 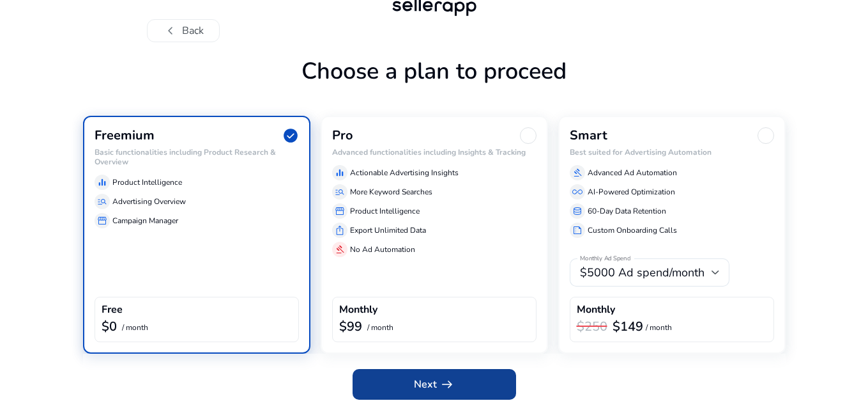 What do you see at coordinates (605, 259) in the screenshot?
I see `mat-label: Monthly Ad Spend` at bounding box center [605, 259].